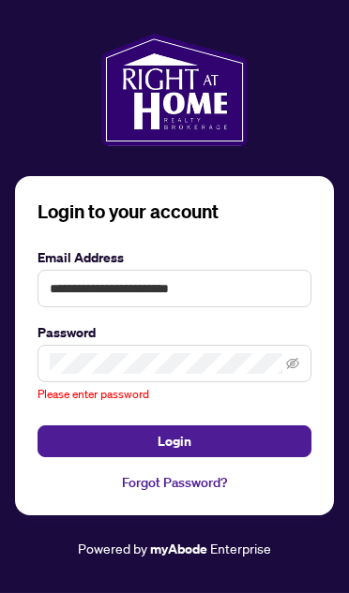  Describe the element at coordinates (174, 258) in the screenshot. I see `label: Email Address` at that location.